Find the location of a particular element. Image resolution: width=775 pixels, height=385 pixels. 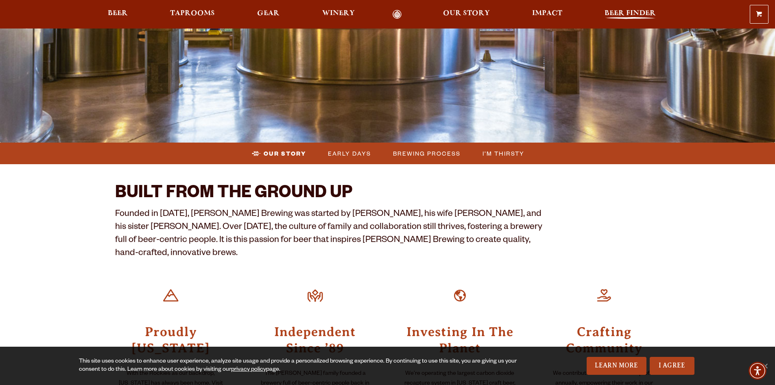

span: Taprooms is located at coordinates (192, 13).